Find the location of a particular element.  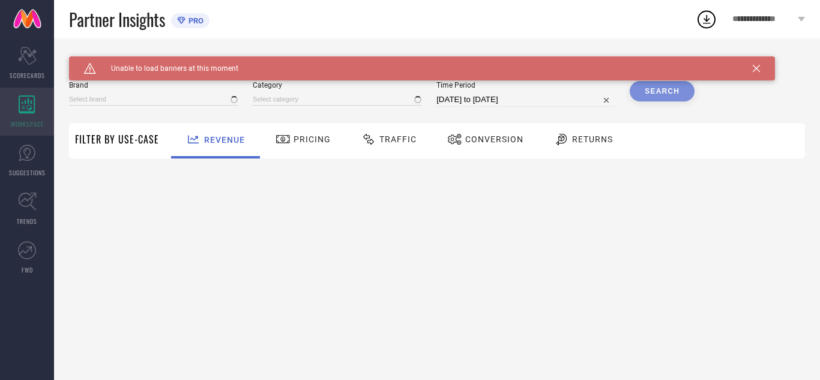

span: Returns is located at coordinates (592, 139).